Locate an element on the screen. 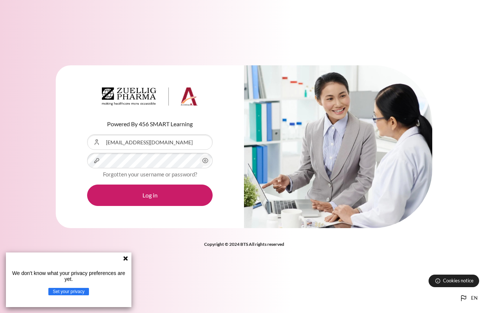 The height and width of the screenshot is (313, 488). img: Architeck is located at coordinates (150, 97).